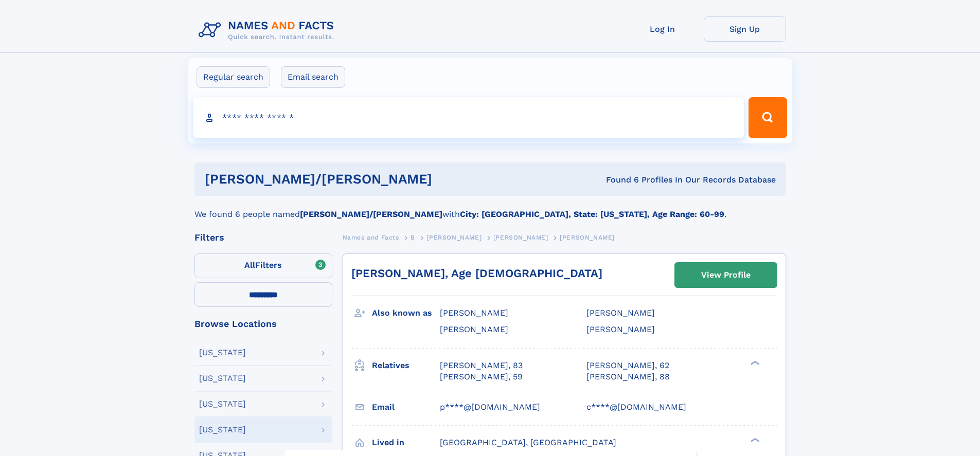  What do you see at coordinates (406, 313) in the screenshot?
I see `h3: Also known as` at bounding box center [406, 313].